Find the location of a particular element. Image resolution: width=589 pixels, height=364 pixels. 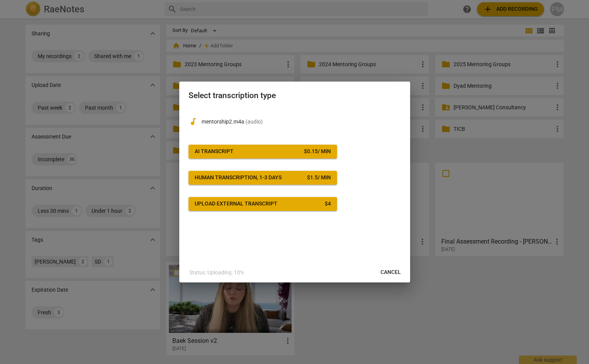

h2: Select transcription type is located at coordinates (294, 95).